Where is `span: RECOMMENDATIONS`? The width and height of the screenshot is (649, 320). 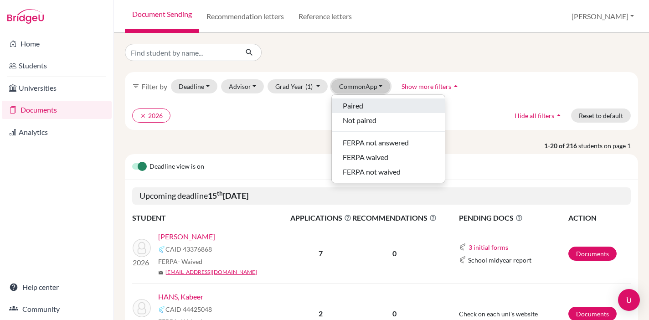
span: RECOMMENDATIONS is located at coordinates (395, 218).